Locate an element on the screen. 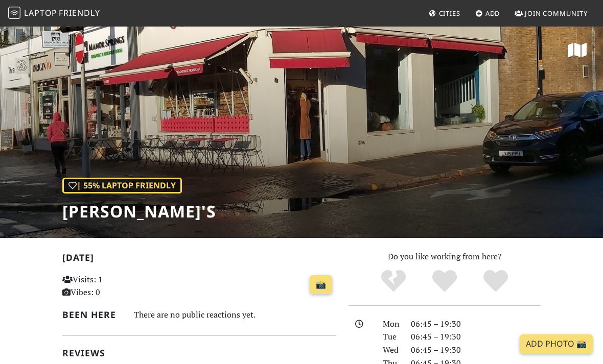 Image resolution: width=603 pixels, height=364 pixels. div: Yes is located at coordinates (445, 282).